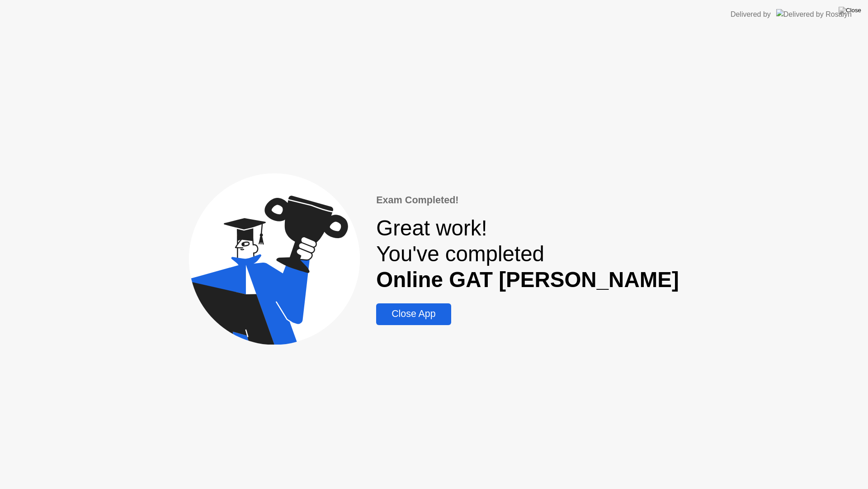  What do you see at coordinates (814, 14) in the screenshot?
I see `img: Delivered by Rosalyn` at bounding box center [814, 14].